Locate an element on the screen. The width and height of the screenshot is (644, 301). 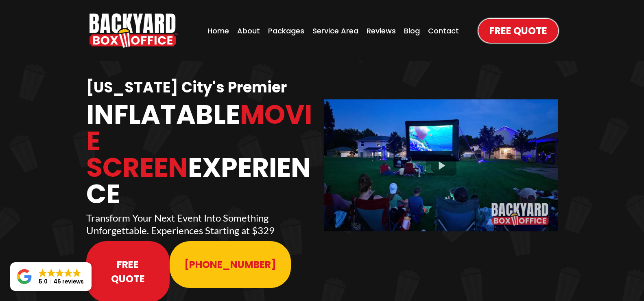
a: Blog is located at coordinates (412, 30).